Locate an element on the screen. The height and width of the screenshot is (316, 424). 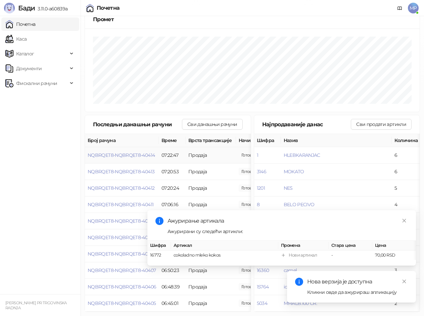
td: cokoladno mleko kokos is located at coordinates (225, 255).